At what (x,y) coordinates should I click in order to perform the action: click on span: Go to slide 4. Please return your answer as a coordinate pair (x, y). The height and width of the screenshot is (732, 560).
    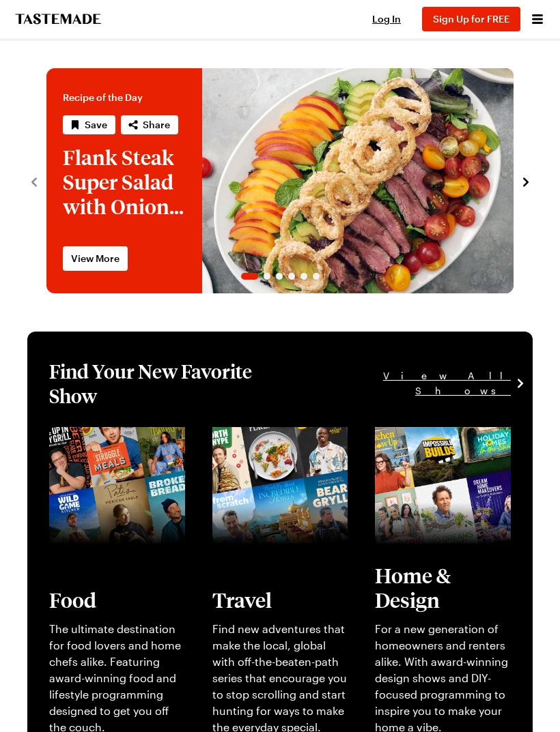
    Looking at the image, I should click on (292, 276).